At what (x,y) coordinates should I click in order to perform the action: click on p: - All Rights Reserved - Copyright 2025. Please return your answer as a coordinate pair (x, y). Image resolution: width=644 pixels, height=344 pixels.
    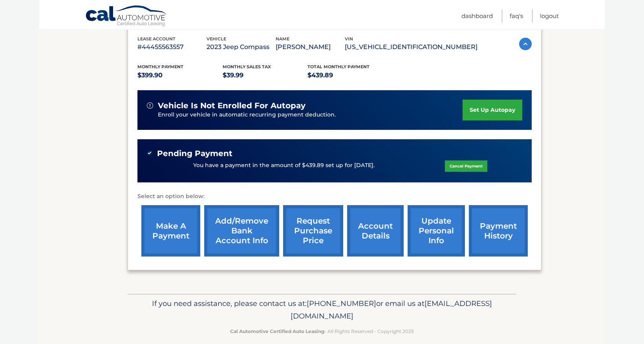
    Looking at the image, I should click on (322, 331).